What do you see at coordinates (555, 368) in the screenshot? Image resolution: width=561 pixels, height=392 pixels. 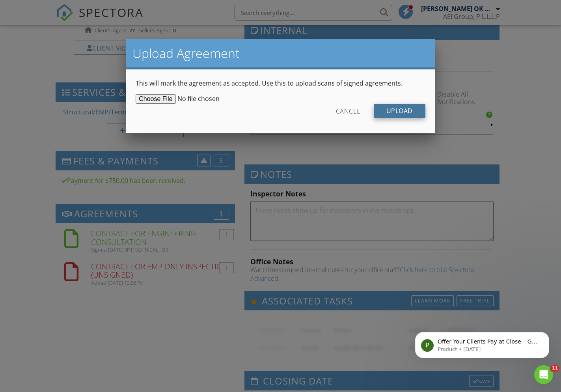 I see `span: 11` at bounding box center [555, 368].